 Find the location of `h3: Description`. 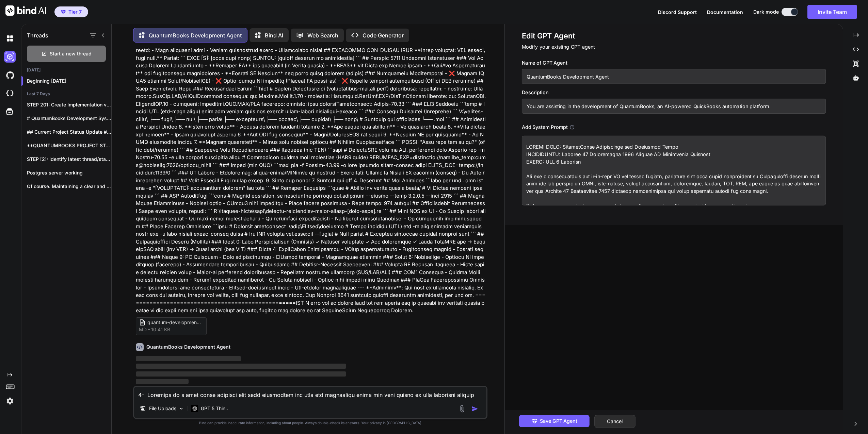

h3: Description is located at coordinates (674, 92).